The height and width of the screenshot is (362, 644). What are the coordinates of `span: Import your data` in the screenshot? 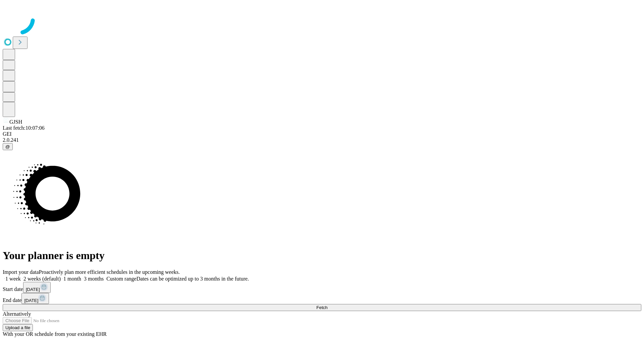 It's located at (21, 272).